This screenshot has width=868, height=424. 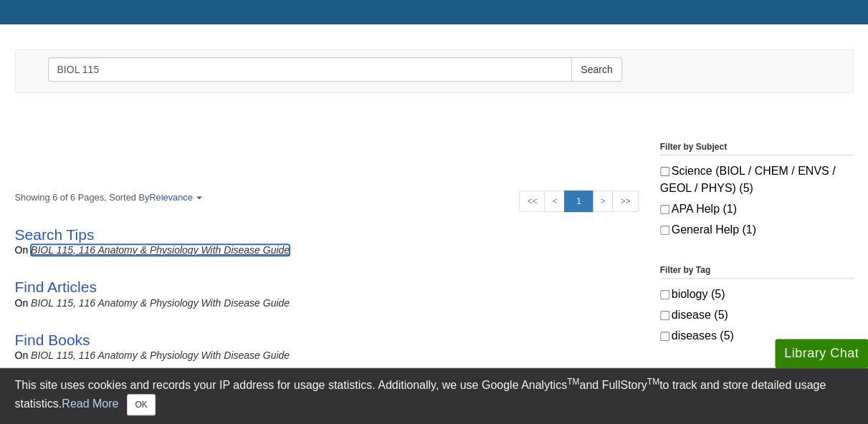 I want to click on div: This site uses cookies and records your IP address for usage statistics. Additionally, we use Goo..., so click(x=434, y=396).